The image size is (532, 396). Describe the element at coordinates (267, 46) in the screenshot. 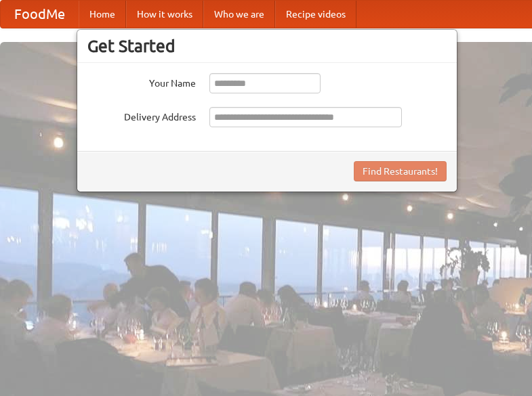

I see `h3: Get Started` at that location.